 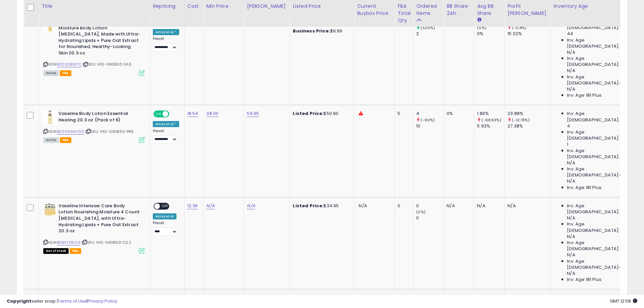 What do you see at coordinates (430, 114) in the screenshot?
I see `div: 4` at bounding box center [430, 114].